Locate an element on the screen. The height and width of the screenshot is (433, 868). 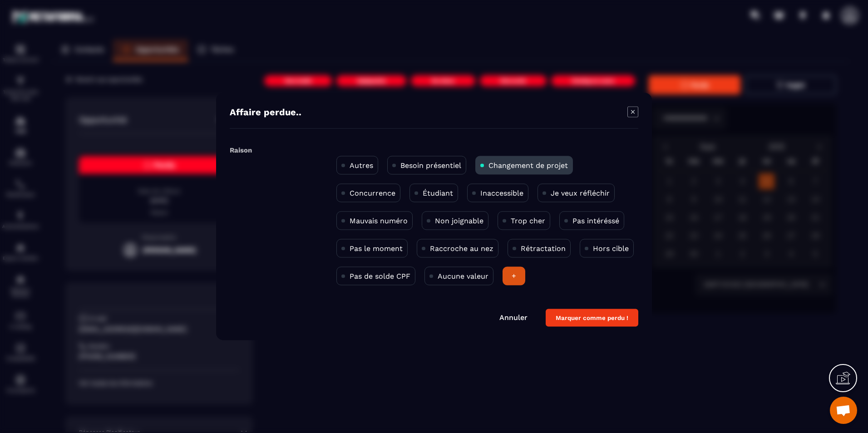
p: Pas le moment is located at coordinates (376, 248).